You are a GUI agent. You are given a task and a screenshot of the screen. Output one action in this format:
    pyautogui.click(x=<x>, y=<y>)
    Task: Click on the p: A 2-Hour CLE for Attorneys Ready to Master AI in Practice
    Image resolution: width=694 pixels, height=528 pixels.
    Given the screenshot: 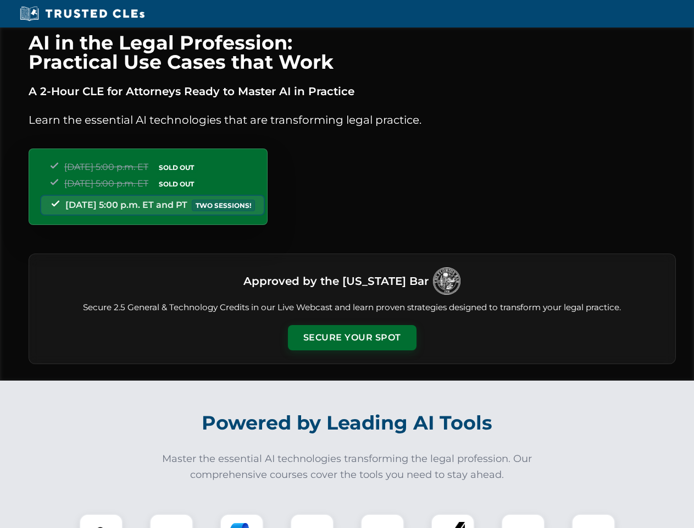 What is the action you would take?
    pyautogui.click(x=352, y=91)
    